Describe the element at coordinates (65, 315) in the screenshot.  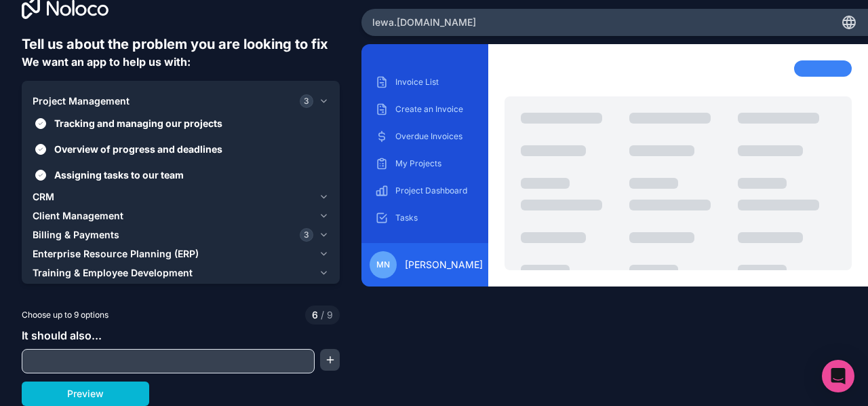
I see `span: Choose up to 9 options` at that location.